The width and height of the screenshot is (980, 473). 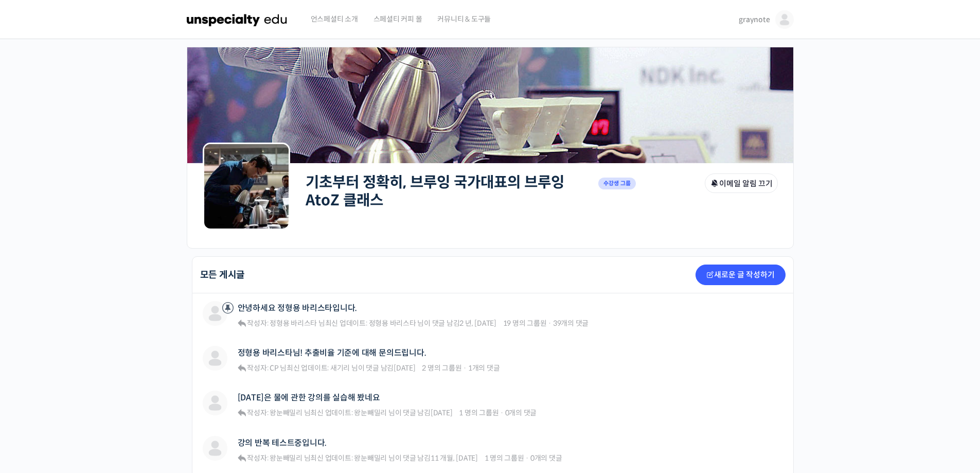 What do you see at coordinates (392, 323) in the screenshot?
I see `a: 정형용 바리스타` at bounding box center [392, 323].